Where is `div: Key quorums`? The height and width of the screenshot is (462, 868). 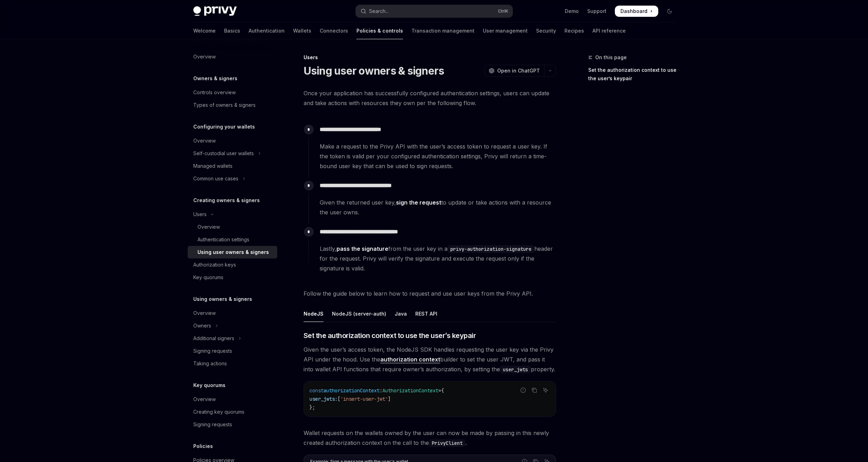
div: Key quorums is located at coordinates (208, 278).